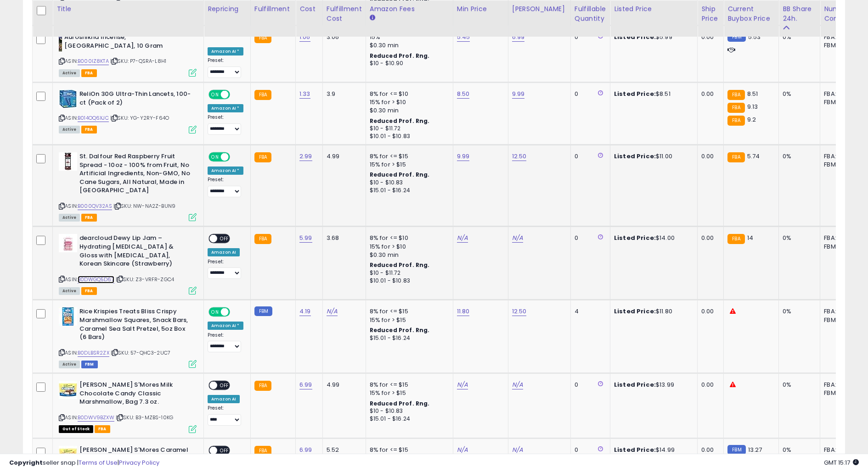  I want to click on span: | SKU: YG-Y2RY-F64O, so click(140, 118).